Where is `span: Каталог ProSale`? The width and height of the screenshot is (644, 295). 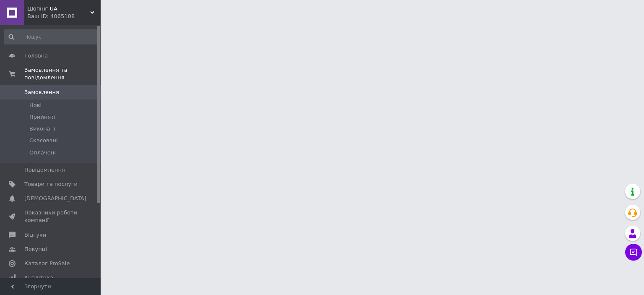 span: Каталог ProSale is located at coordinates (47, 263).